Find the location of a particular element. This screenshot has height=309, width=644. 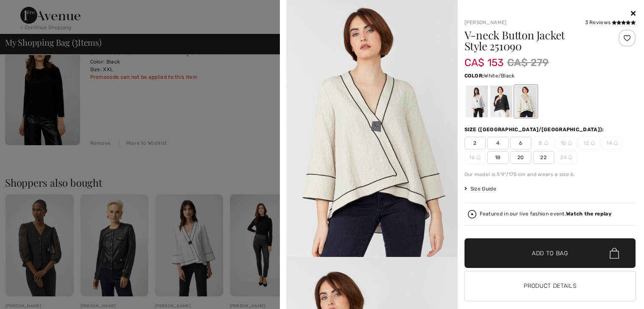

span: Add to Bag is located at coordinates (550, 253).